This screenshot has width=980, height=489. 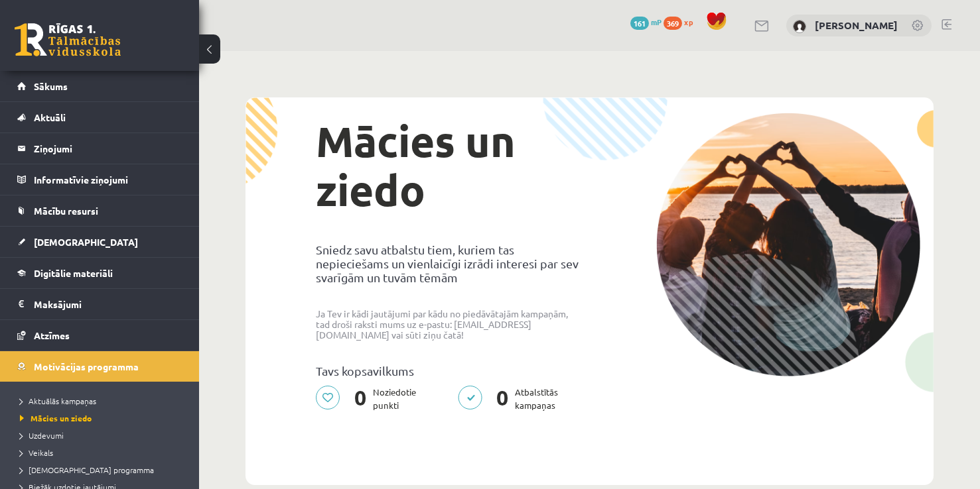 I want to click on span: Atzīmes, so click(x=52, y=335).